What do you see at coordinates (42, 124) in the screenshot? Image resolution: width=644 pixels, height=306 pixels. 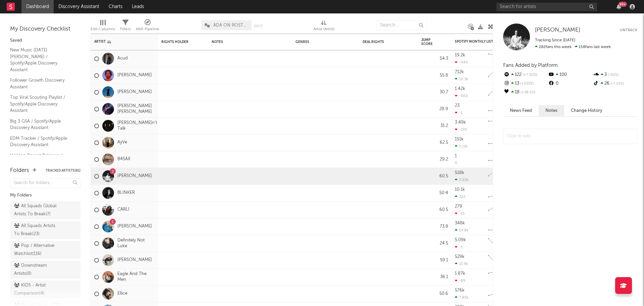 I see `a: Big 3 GSA / Spotify/Apple Discovery Assistant` at bounding box center [42, 124].